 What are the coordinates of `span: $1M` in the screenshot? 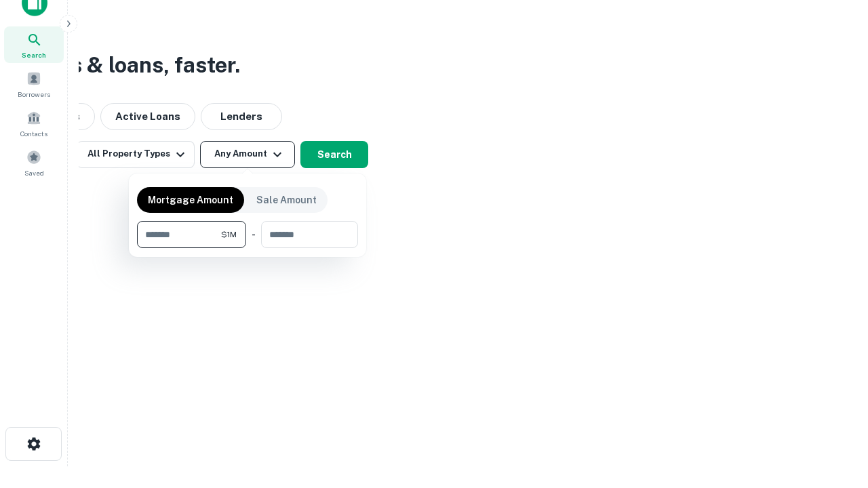 It's located at (228, 234).